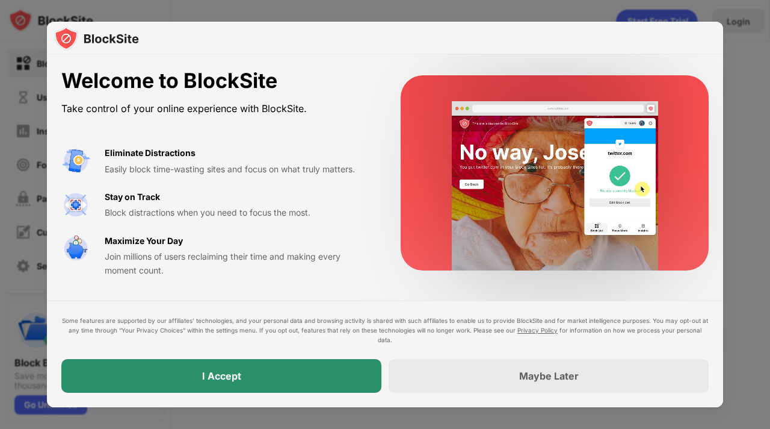 The image size is (770, 429). What do you see at coordinates (537, 330) in the screenshot?
I see `a: Privacy Policy` at bounding box center [537, 330].